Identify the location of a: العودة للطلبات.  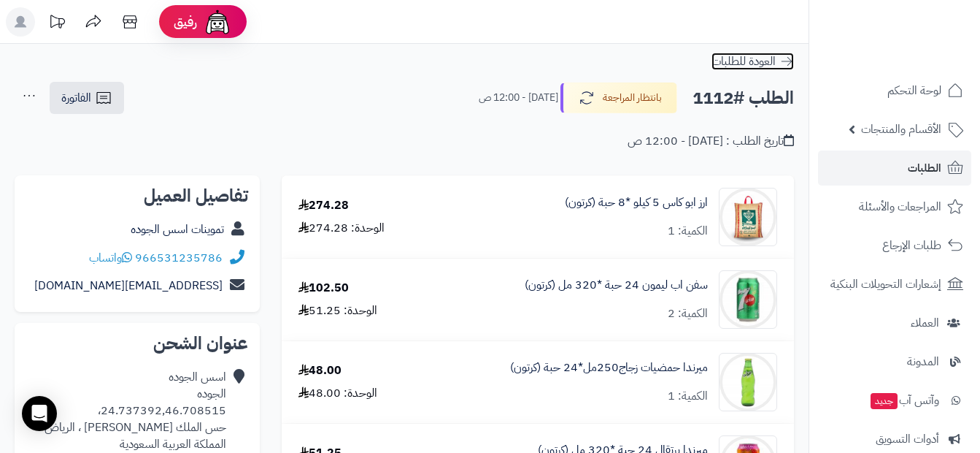
(752, 62).